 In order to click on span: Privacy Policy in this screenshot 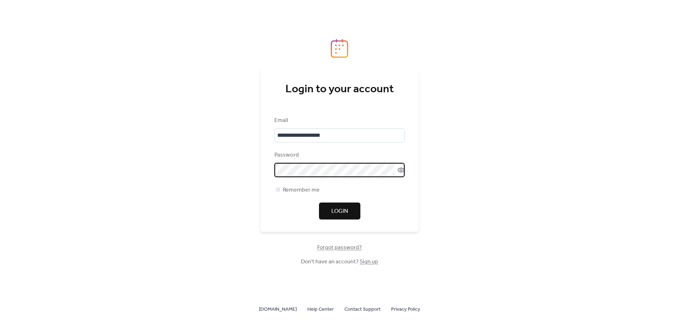, I will do `click(406, 310)`.